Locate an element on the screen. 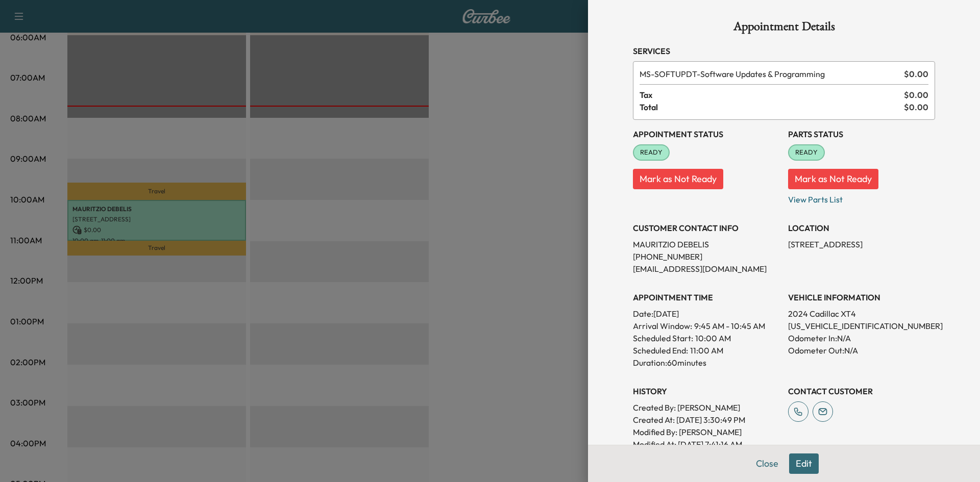  h3: History is located at coordinates (707, 391).